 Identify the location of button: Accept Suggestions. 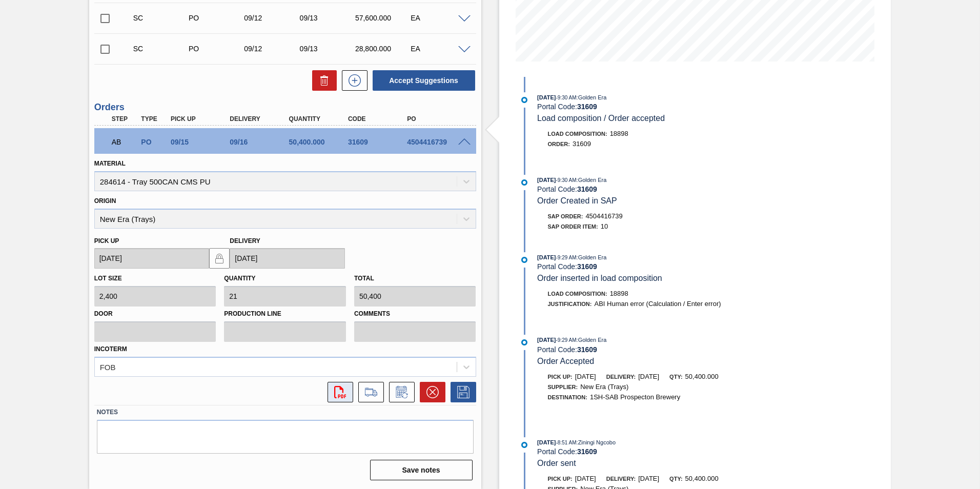
(424, 80).